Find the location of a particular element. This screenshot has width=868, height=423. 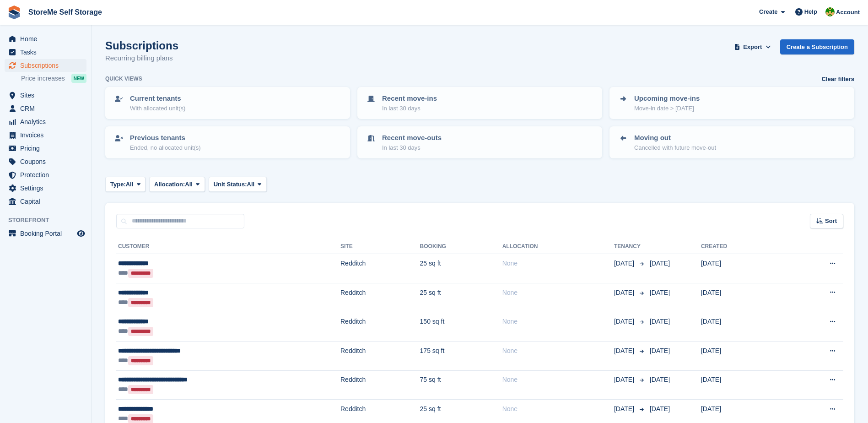

th: Site is located at coordinates (380, 247).